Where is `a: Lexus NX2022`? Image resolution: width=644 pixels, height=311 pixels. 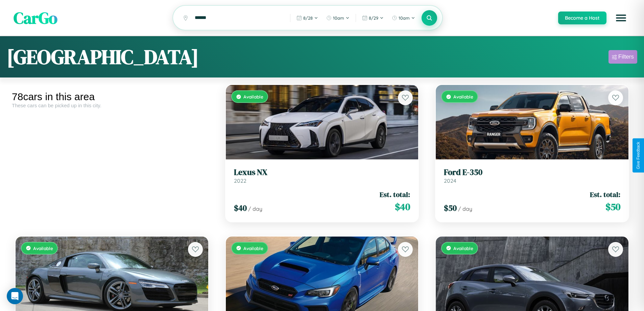 a: Lexus NX2022 is located at coordinates (322, 176).